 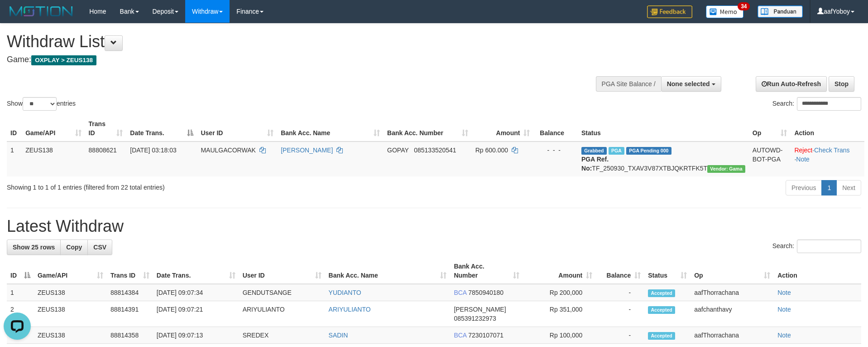 I want to click on button: Open LiveChat chat widget, so click(x=17, y=17).